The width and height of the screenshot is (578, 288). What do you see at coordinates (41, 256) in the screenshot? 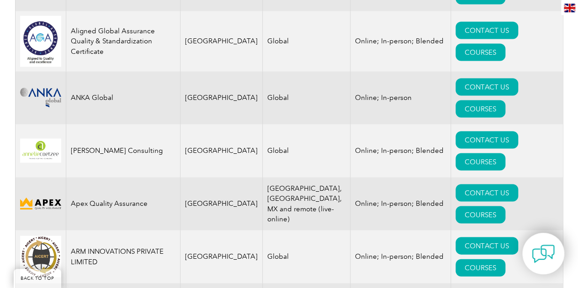
I see `img: d4f7149c-8dc9-ef11-a72f-002248108aed-logo.jpg` at bounding box center [41, 256].